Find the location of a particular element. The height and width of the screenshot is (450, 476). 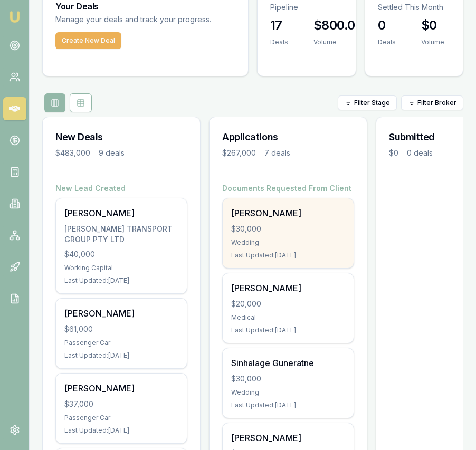

div: Medical is located at coordinates (288, 318).